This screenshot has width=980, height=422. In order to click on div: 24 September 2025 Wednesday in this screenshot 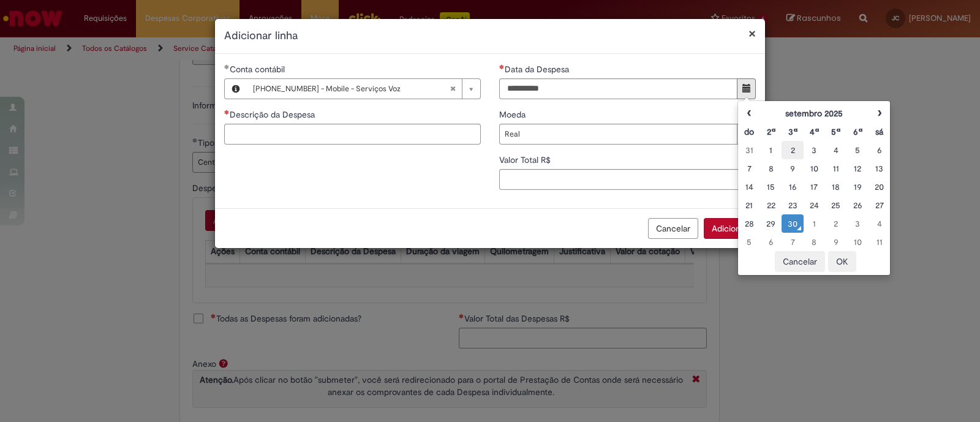, I will do `click(814, 206)`.